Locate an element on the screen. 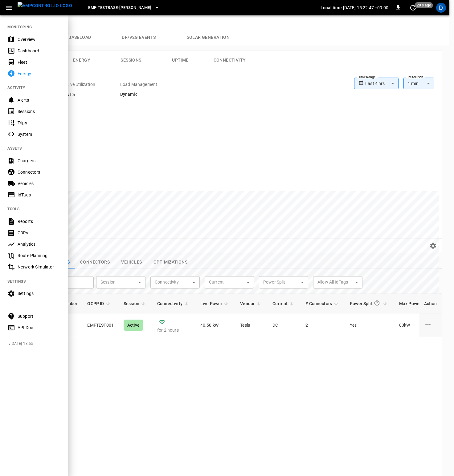 The height and width of the screenshot is (476, 454). div: Alerts is located at coordinates (39, 100).